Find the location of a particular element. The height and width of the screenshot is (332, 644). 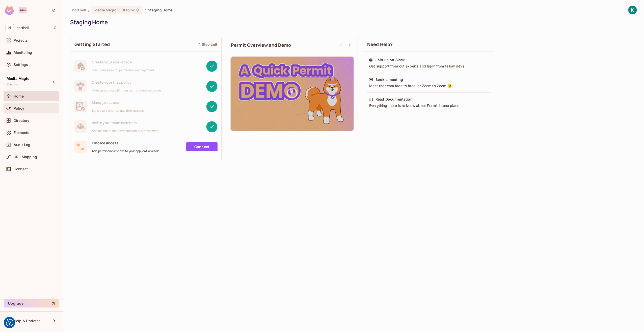

div: Join us on Slack is located at coordinates (390, 60).